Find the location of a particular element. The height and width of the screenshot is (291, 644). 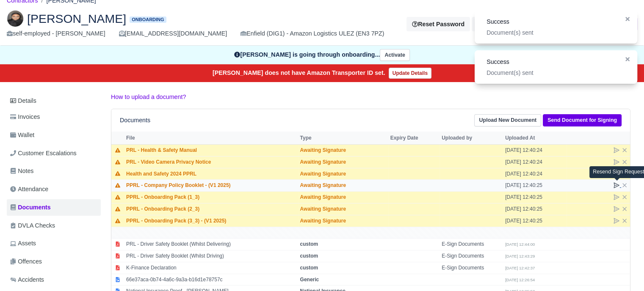

span: Customer Escalations is located at coordinates (44, 153).